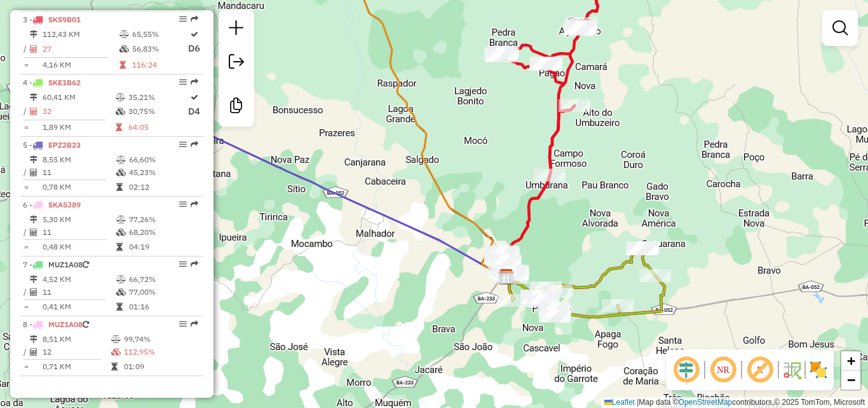 This screenshot has height=408, width=868. What do you see at coordinates (52, 204) in the screenshot?
I see `span: 6 -` at bounding box center [52, 204].